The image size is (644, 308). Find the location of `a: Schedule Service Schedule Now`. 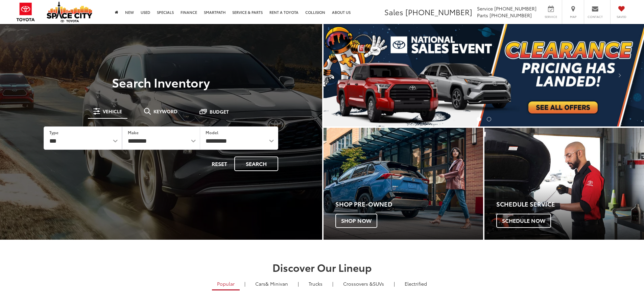

a: Schedule Service Schedule Now is located at coordinates (564, 183).